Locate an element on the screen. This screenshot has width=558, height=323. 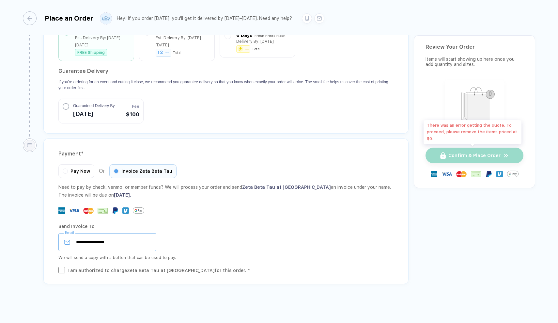
div: FREE Shipping is located at coordinates (91, 52).